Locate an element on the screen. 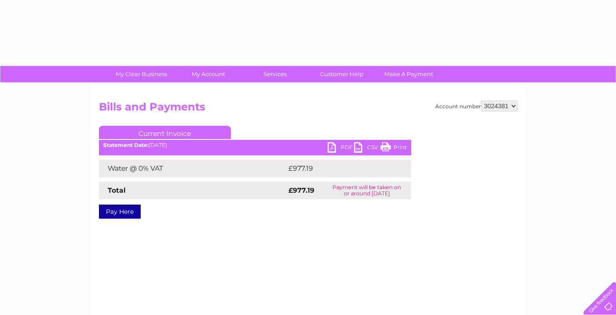 This screenshot has height=315, width=616. strong: Total is located at coordinates (117, 190).